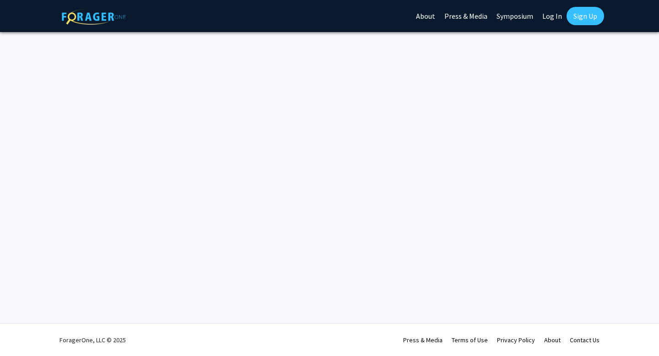 Image resolution: width=659 pixels, height=356 pixels. I want to click on a: Sign Up, so click(585, 16).